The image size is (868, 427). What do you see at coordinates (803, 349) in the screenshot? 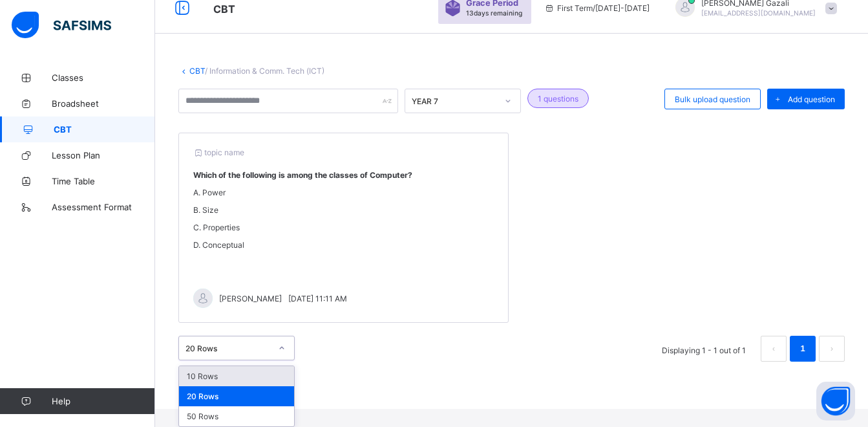
I see `li: 1` at bounding box center [803, 349].